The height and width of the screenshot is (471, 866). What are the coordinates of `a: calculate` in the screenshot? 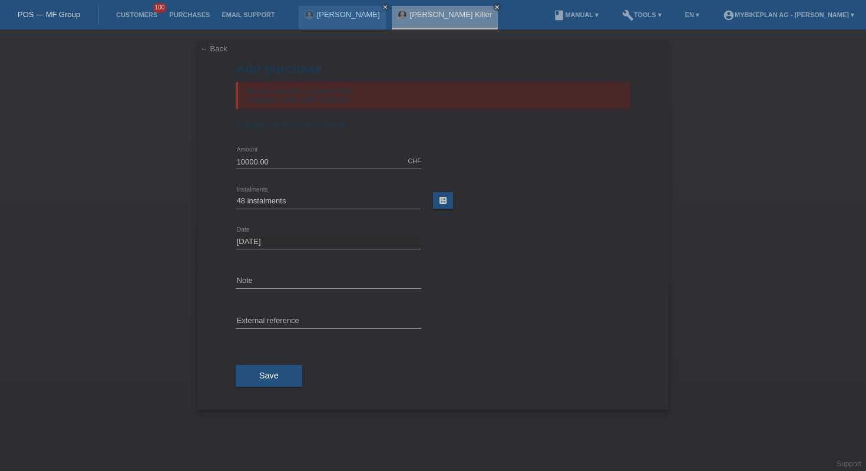 It's located at (443, 200).